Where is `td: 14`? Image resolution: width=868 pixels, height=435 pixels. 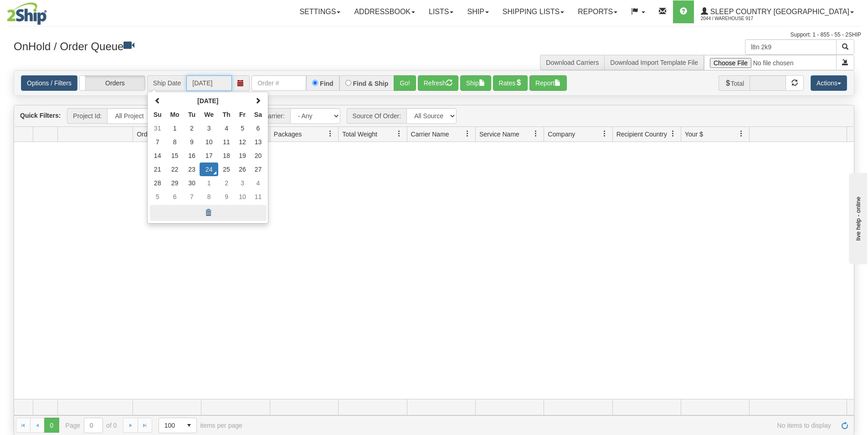
td: 14 is located at coordinates (158, 155).